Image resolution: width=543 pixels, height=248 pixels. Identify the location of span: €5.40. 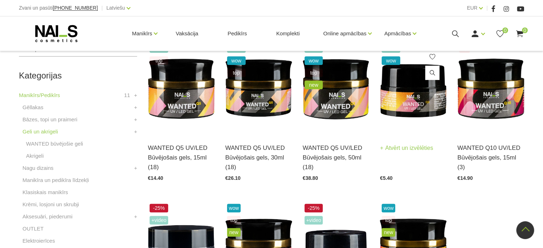
(386, 178).